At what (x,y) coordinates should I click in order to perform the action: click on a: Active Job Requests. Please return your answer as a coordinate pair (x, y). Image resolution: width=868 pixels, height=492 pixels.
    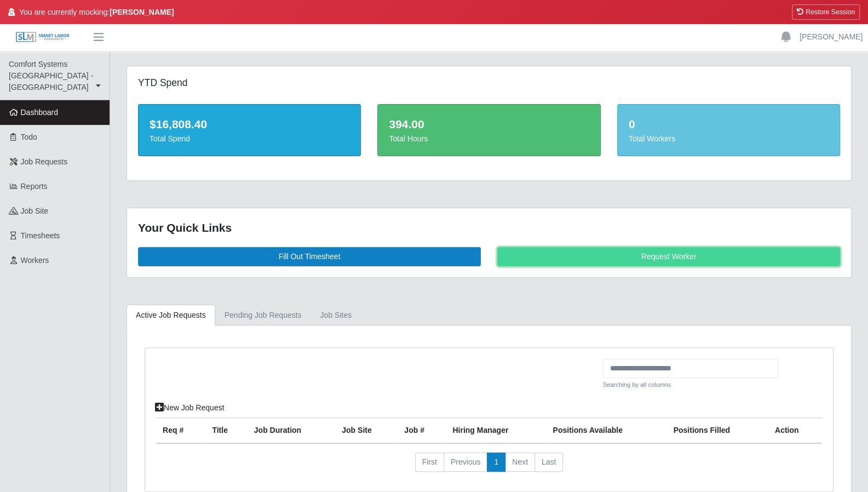
    Looking at the image, I should click on (171, 315).